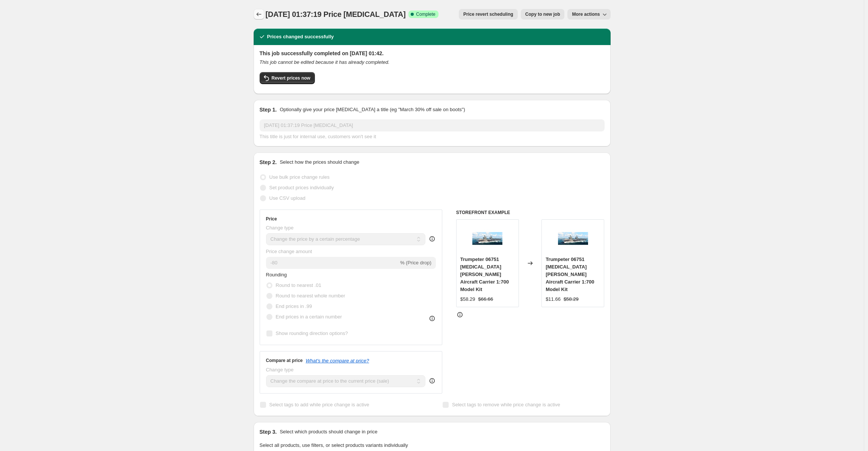 Image resolution: width=868 pixels, height=451 pixels. Describe the element at coordinates (542, 14) in the screenshot. I see `span: Copy to new job` at that location.